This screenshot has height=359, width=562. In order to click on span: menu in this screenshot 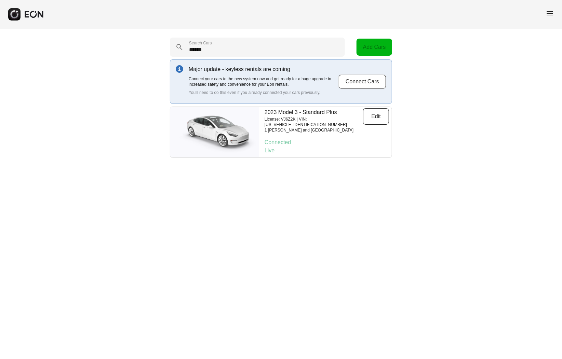, I will do `click(550, 13)`.